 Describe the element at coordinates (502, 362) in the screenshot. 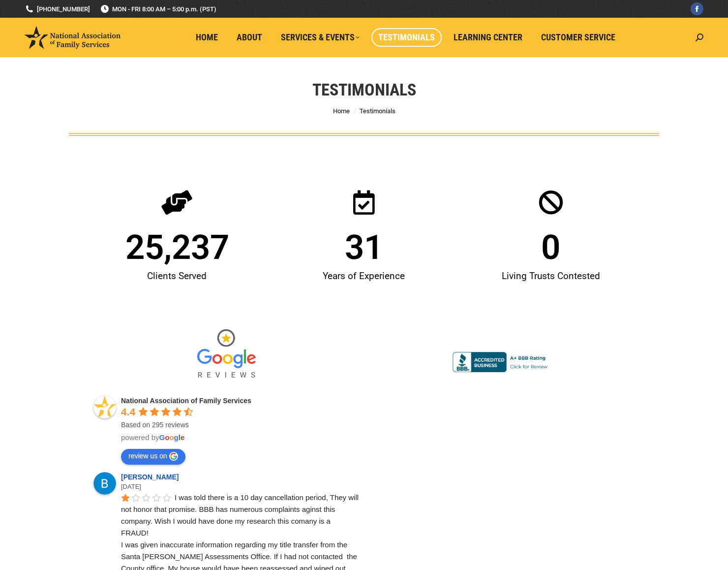

I see `img: Accredited A+ with Better Business Bureau` at that location.